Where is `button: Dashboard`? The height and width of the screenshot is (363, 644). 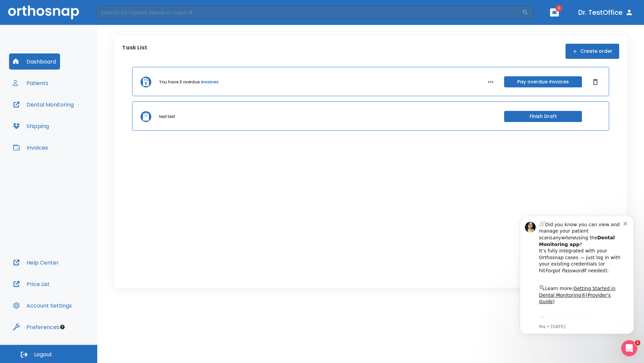 button: Dashboard is located at coordinates (35, 62).